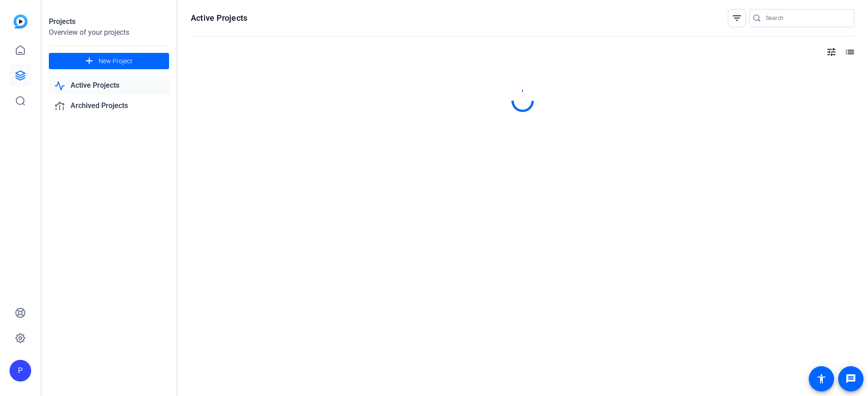 This screenshot has height=396, width=868. I want to click on a: Active Projects, so click(109, 86).